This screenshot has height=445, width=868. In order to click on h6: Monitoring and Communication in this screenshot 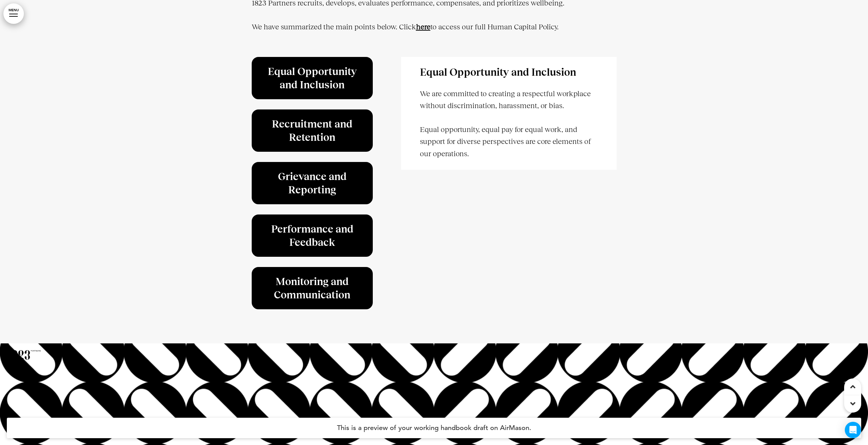, I will do `click(312, 288)`.